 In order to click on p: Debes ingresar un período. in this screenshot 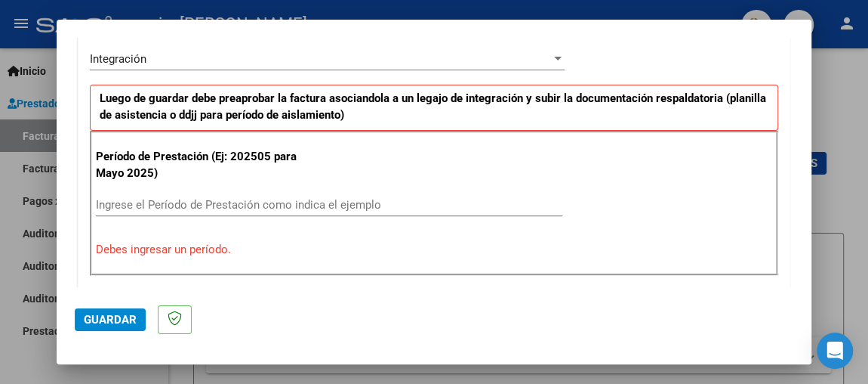, I will do `click(434, 250)`.